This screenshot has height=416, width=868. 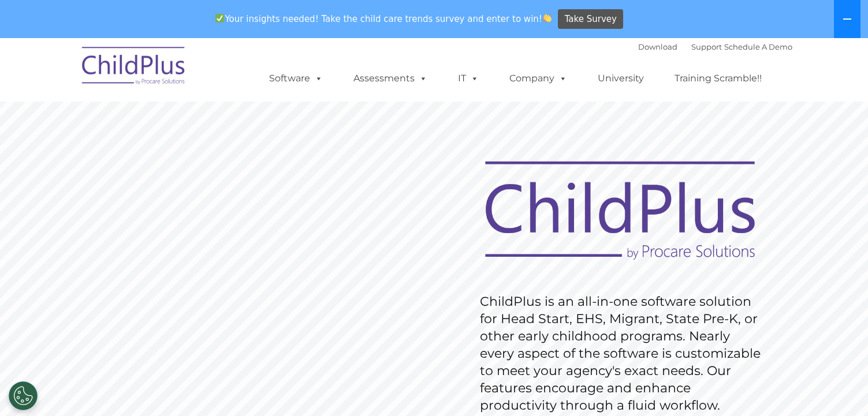 What do you see at coordinates (718, 79) in the screenshot?
I see `a: Training Scramble!!` at bounding box center [718, 79].